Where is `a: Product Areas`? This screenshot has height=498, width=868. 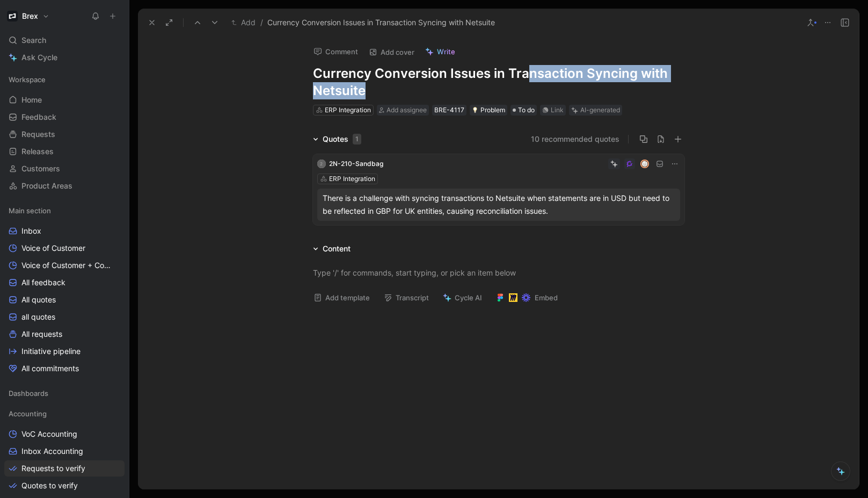 a: Product Areas is located at coordinates (65, 186).